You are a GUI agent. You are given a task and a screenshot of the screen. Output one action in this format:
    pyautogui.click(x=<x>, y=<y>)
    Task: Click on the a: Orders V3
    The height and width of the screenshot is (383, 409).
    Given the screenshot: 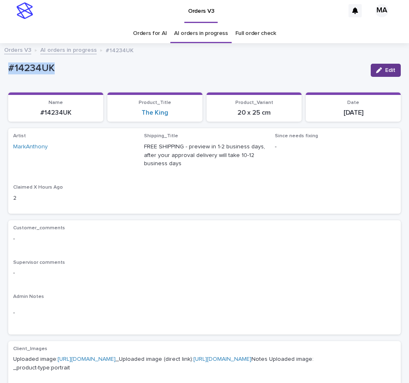 What is the action you would take?
    pyautogui.click(x=18, y=49)
    